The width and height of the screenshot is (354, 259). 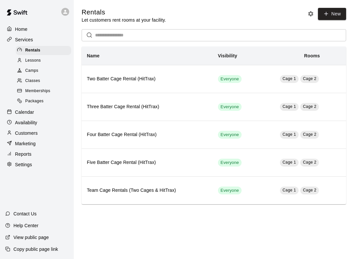 What do you see at coordinates (37, 154) in the screenshot?
I see `a: Reports` at bounding box center [37, 154].